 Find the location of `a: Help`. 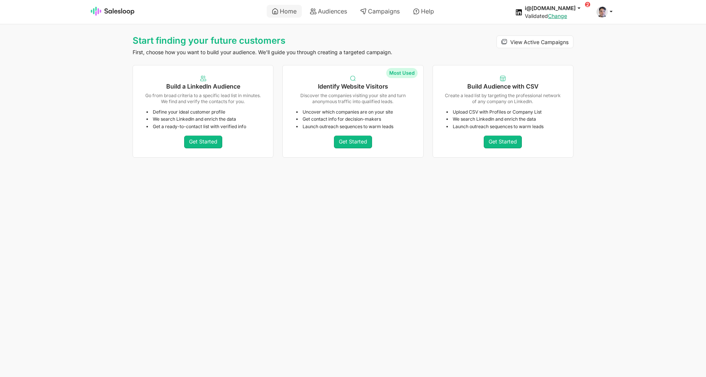

a: Help is located at coordinates (424, 11).